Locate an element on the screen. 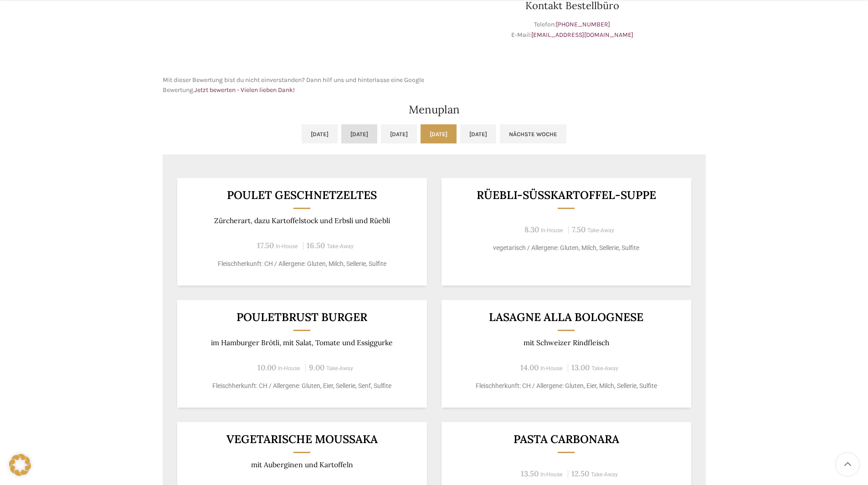  p: Telefon: E-Mail: is located at coordinates (572, 29).